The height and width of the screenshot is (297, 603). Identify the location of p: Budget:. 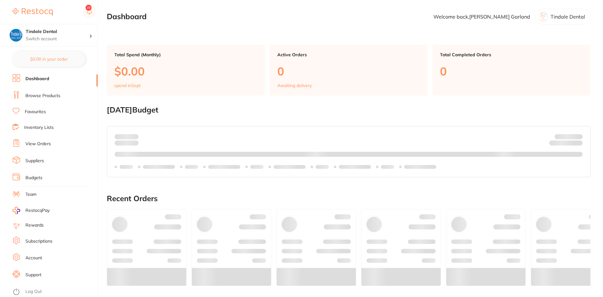
(568, 136).